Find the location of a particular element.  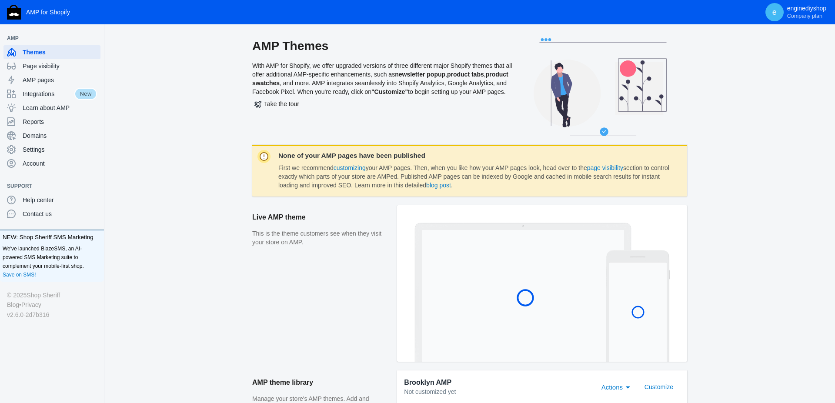

span: Themes is located at coordinates (60, 52).